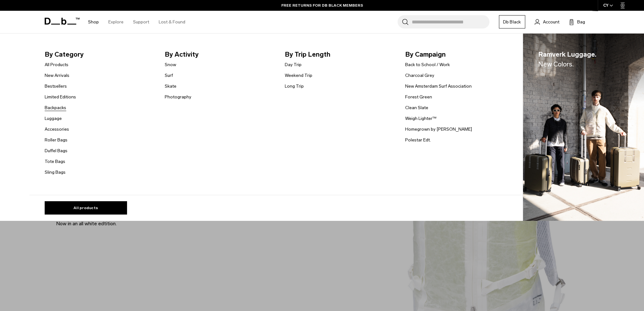 Image resolution: width=644 pixels, height=311 pixels. I want to click on a: Bestsellers, so click(56, 86).